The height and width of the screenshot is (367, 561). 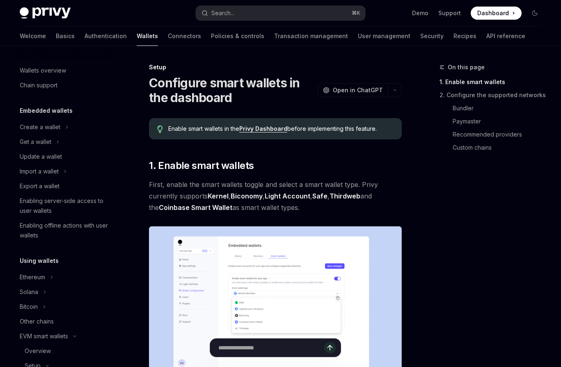 I want to click on a: Recipes, so click(x=465, y=36).